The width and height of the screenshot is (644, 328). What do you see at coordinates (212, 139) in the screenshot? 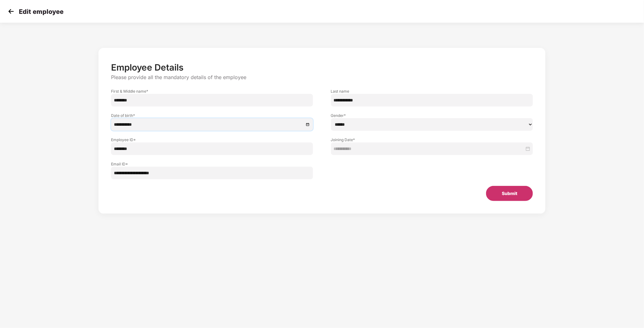
I see `label: Employee ID` at bounding box center [212, 139].